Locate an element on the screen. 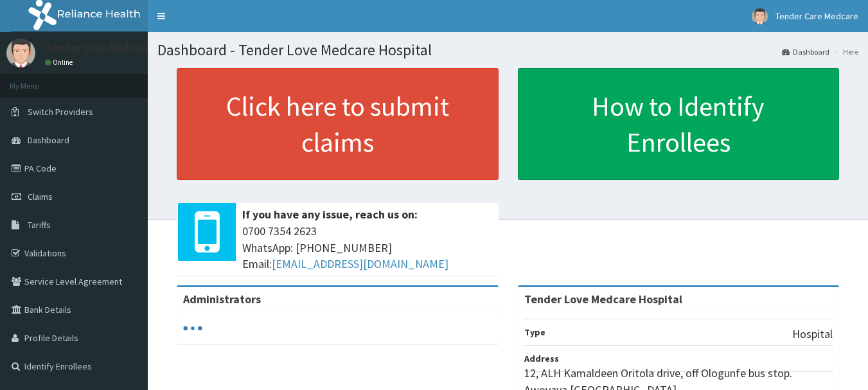 The height and width of the screenshot is (390, 868). b: Type is located at coordinates (534, 332).